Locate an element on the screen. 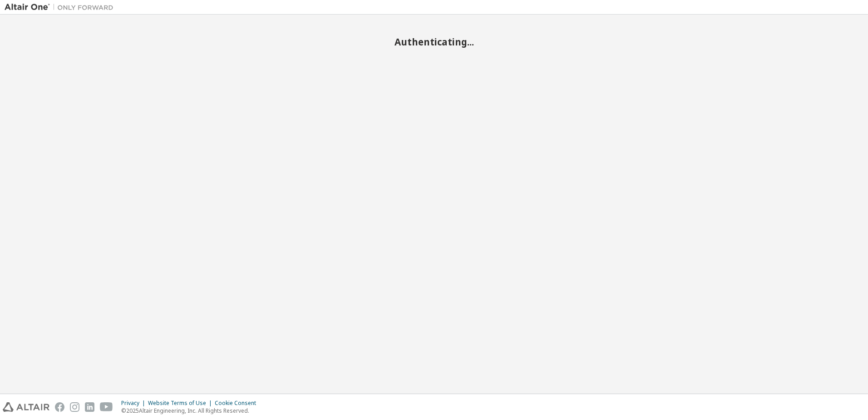 This screenshot has height=420, width=868. div: Privacy is located at coordinates (134, 403).